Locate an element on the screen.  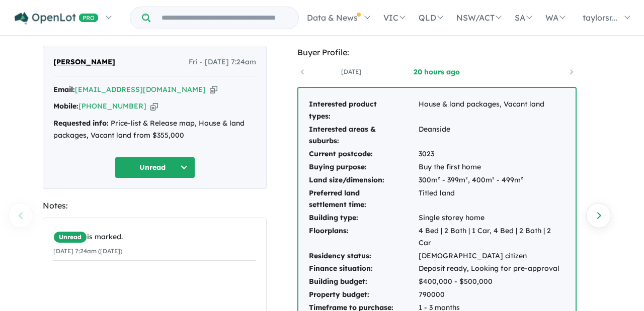
td: 790000 is located at coordinates (492, 295).